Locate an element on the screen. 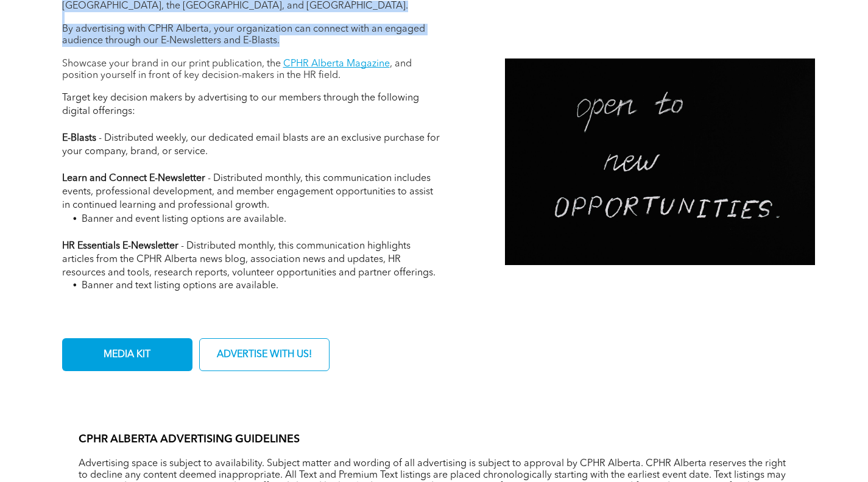 This screenshot has height=482, width=868. span: Showcase your brand in our print publication, the is located at coordinates (171, 64).